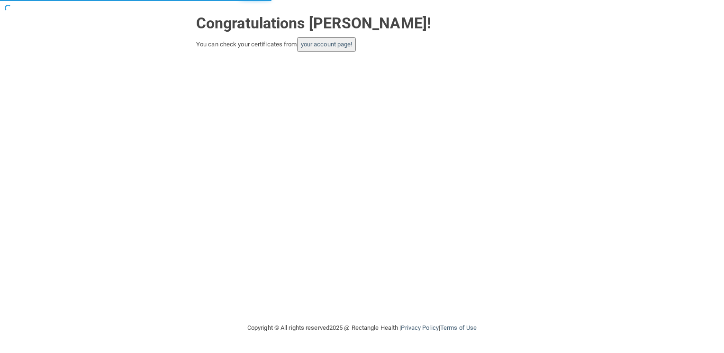  I want to click on a: Terms of Use, so click(458, 328).